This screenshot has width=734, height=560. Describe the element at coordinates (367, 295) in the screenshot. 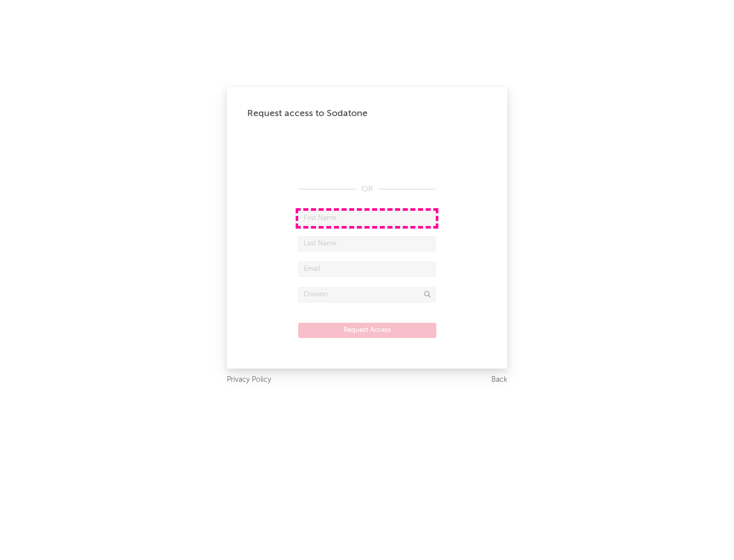

I see `input: Division` at that location.